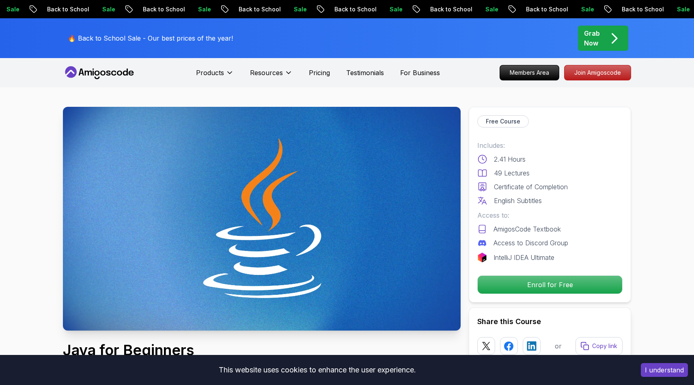 This screenshot has height=385, width=694. I want to click on p: Access to:, so click(550, 215).